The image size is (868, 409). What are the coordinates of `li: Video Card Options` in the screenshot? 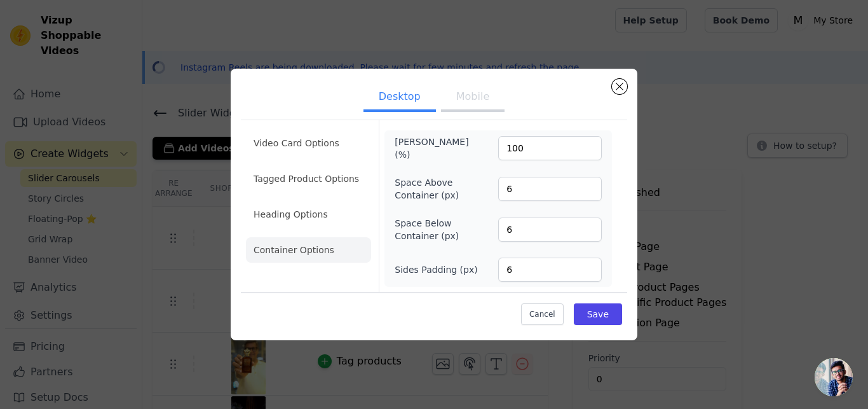 It's located at (308, 143).